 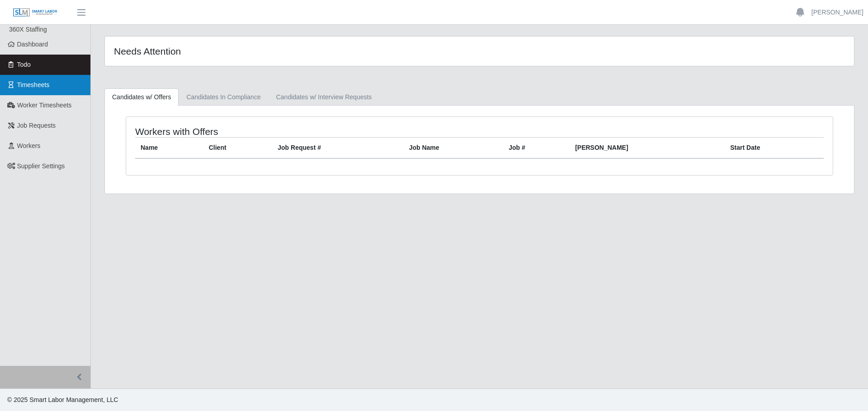 What do you see at coordinates (536, 148) in the screenshot?
I see `th: Job #` at bounding box center [536, 148].